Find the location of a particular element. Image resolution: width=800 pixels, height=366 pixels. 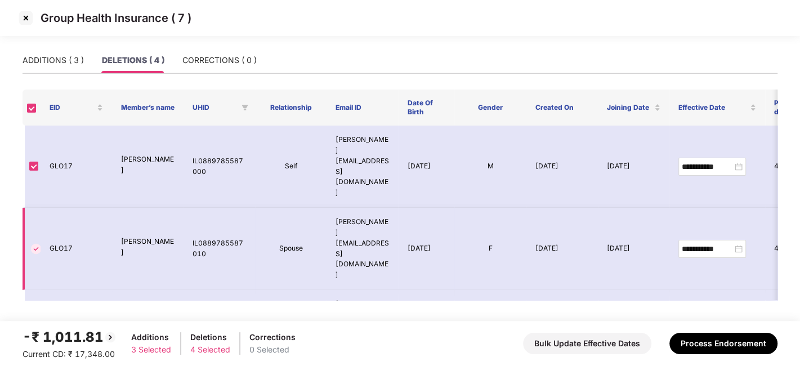

td: Self is located at coordinates (290, 167).